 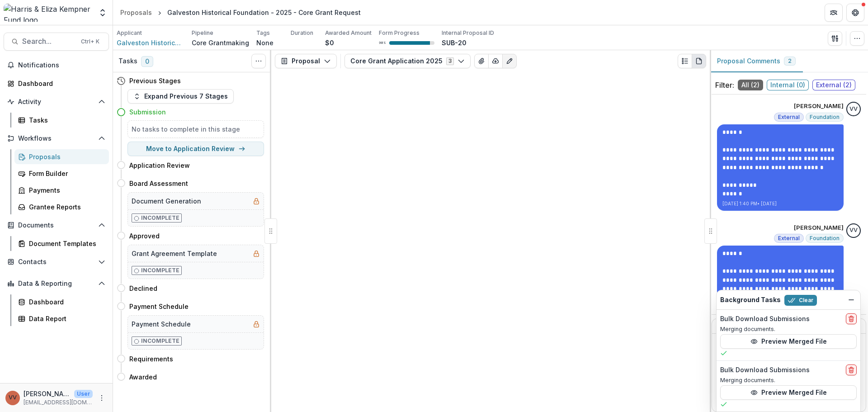 What do you see at coordinates (399, 33) in the screenshot?
I see `p: Form Progress` at bounding box center [399, 33].